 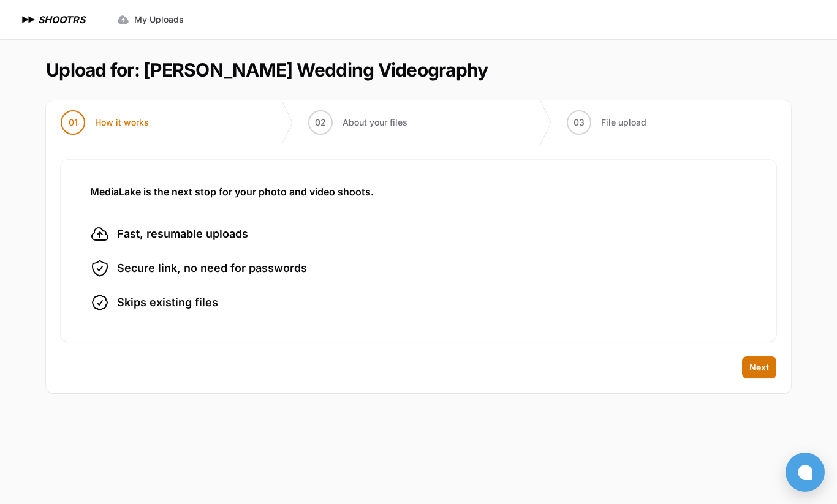 What do you see at coordinates (212, 268) in the screenshot?
I see `span: Secure link, no need for passwords` at bounding box center [212, 268].